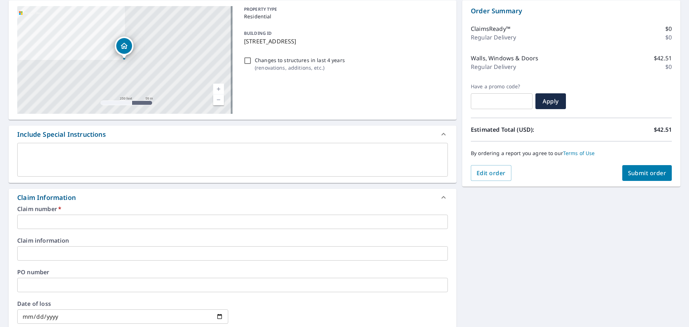 The image size is (689, 327). Describe the element at coordinates (521, 130) in the screenshot. I see `p: Estimated Total (USD):` at that location.